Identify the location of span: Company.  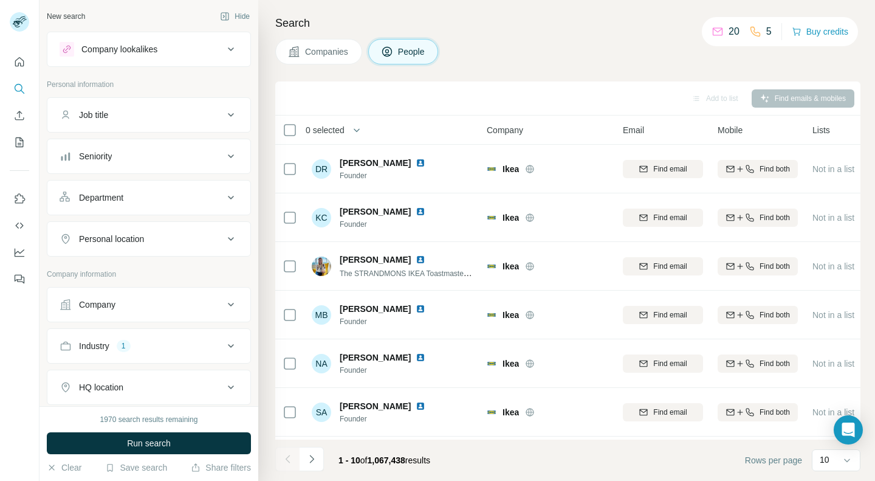
(505, 130).